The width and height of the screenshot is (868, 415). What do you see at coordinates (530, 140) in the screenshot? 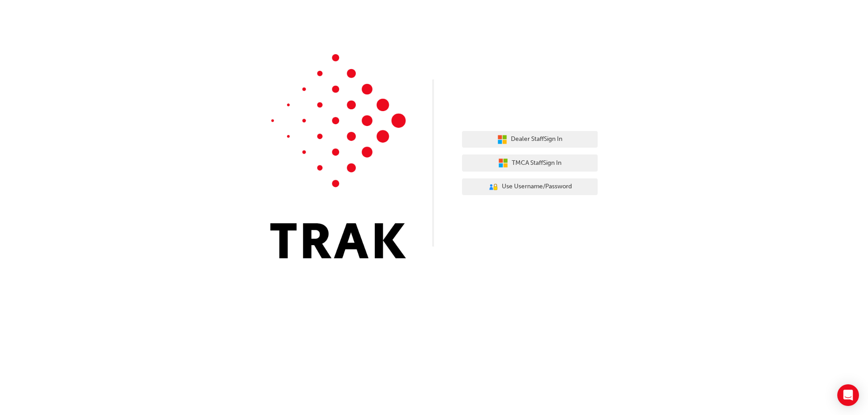
I see `button: Dealer StaffSign In` at bounding box center [530, 140].